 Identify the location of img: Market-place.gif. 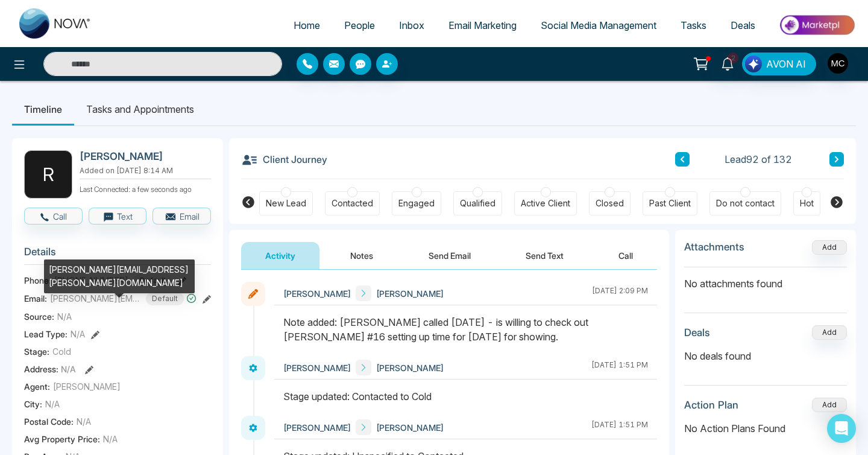
(817, 25).